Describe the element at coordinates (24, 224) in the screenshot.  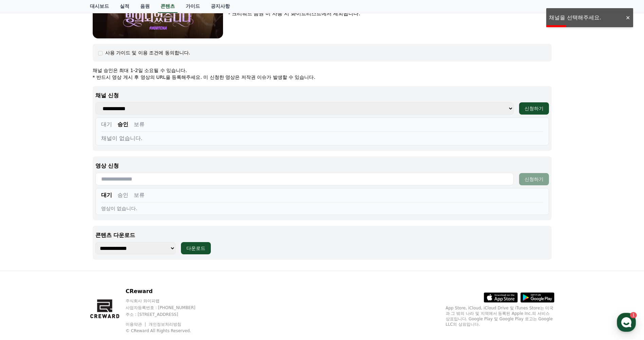
I see `a: 홈` at that location.